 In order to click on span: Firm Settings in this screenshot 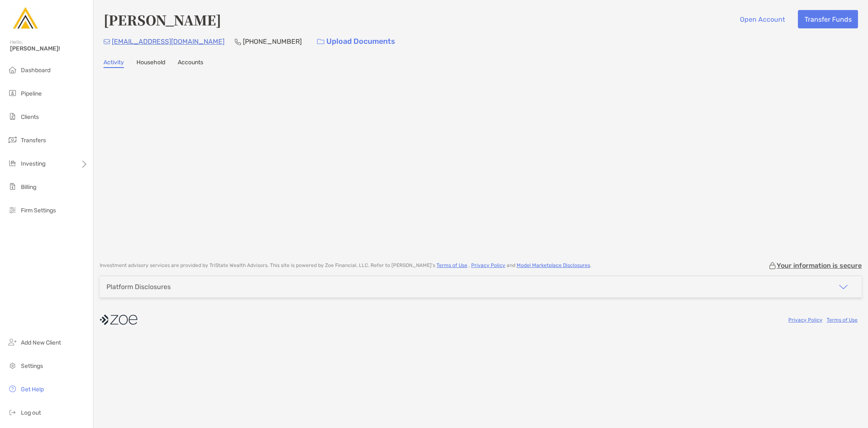, I will do `click(38, 210)`.